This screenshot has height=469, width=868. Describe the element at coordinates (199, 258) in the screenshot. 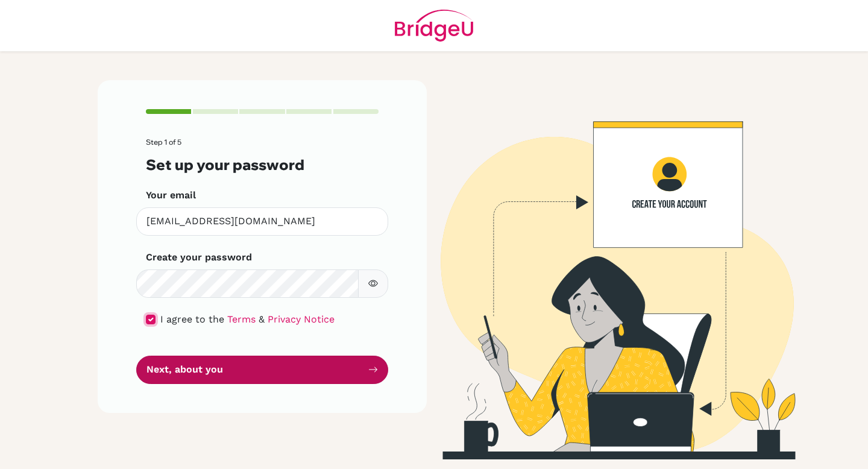

I see `label: Create your password` at that location.